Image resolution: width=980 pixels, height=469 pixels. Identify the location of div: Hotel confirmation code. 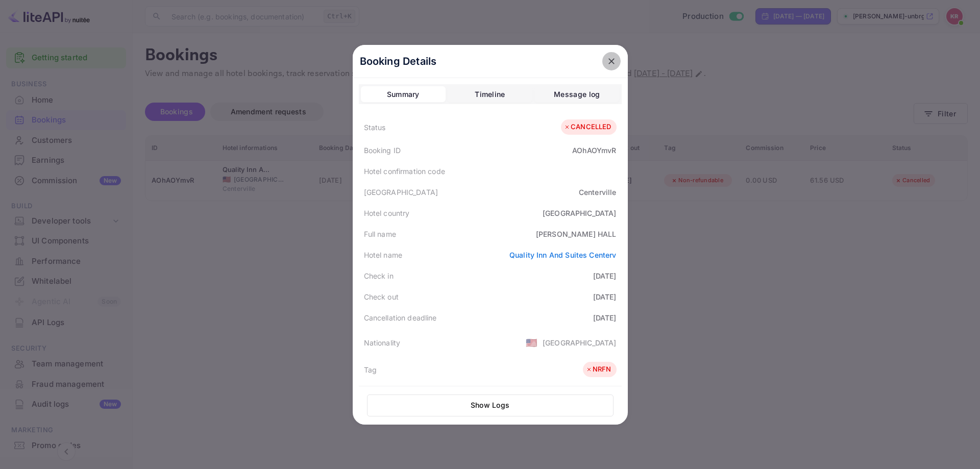
(404, 171).